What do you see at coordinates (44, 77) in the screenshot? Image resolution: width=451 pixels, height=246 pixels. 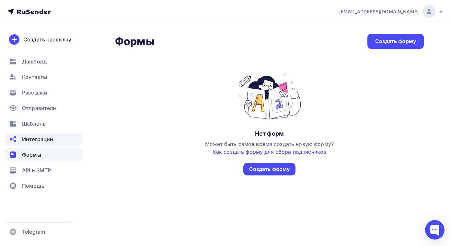 I see `a: Контакты` at bounding box center [44, 77].